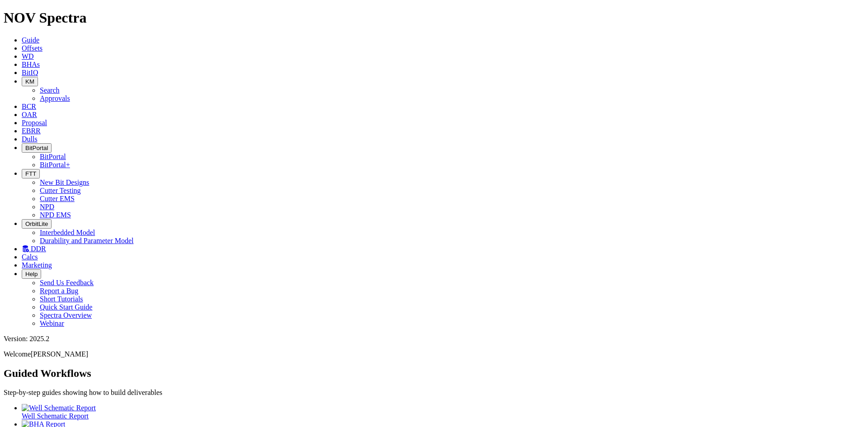  What do you see at coordinates (31, 274) in the screenshot?
I see `button: Help` at bounding box center [31, 274].